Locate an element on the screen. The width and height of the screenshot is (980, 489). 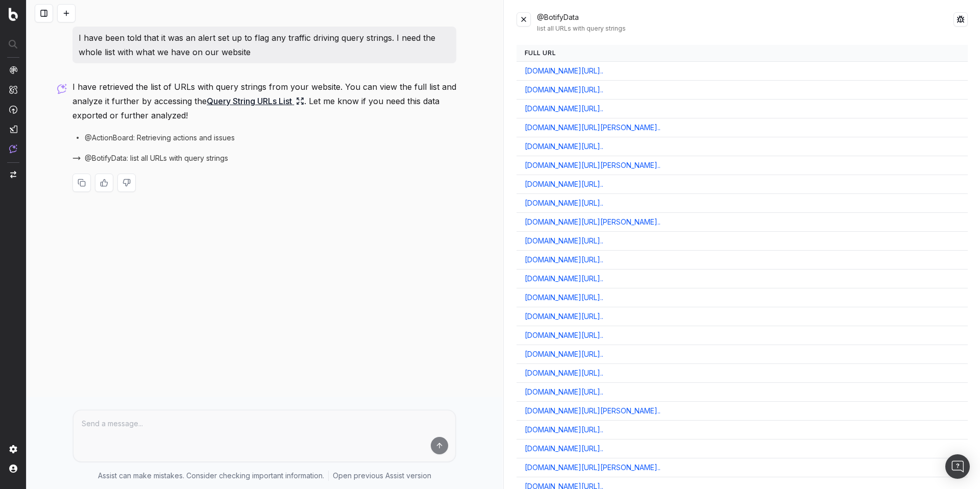
a: Open previous Assist version is located at coordinates (382, 475).